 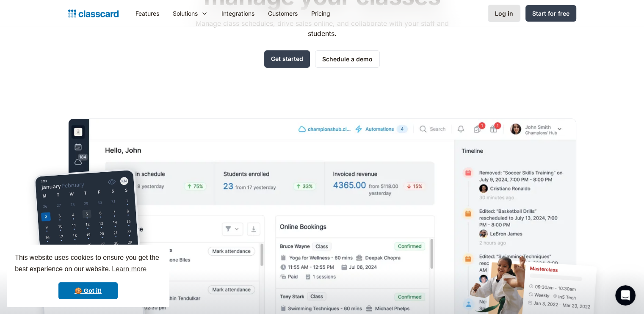 I want to click on a: Schedule a demo, so click(x=347, y=59).